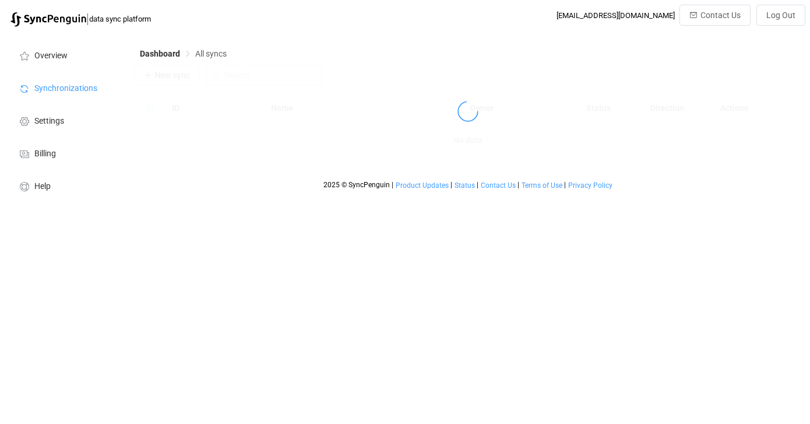 The image size is (810, 424). What do you see at coordinates (542, 185) in the screenshot?
I see `a: Terms of Use` at bounding box center [542, 185].